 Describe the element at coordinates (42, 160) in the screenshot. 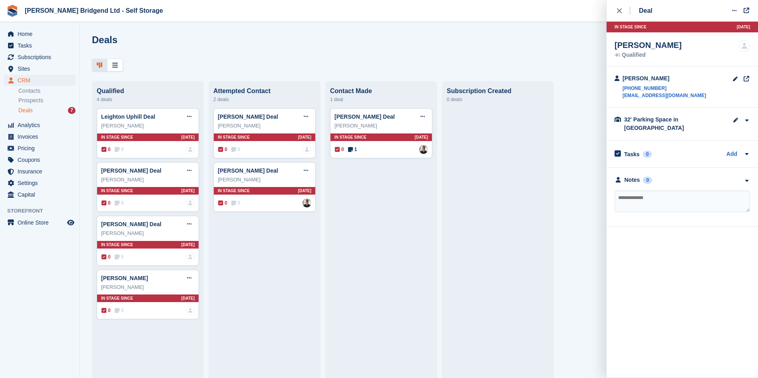

I see `span: Coupons` at that location.